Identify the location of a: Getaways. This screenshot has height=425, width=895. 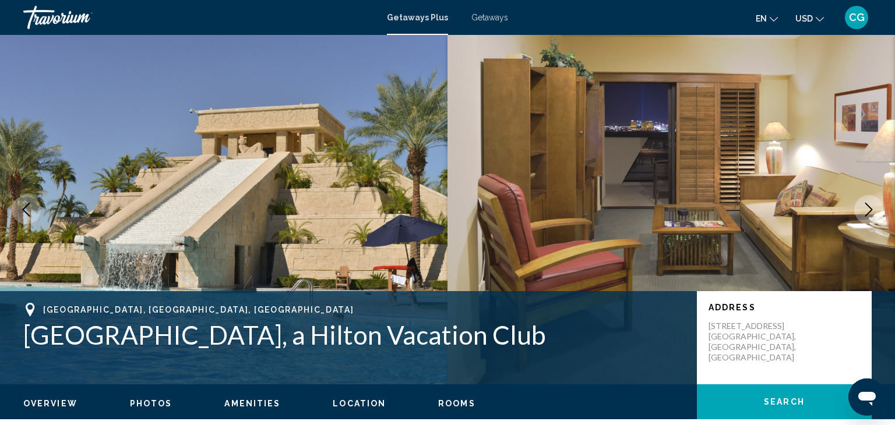
(489, 17).